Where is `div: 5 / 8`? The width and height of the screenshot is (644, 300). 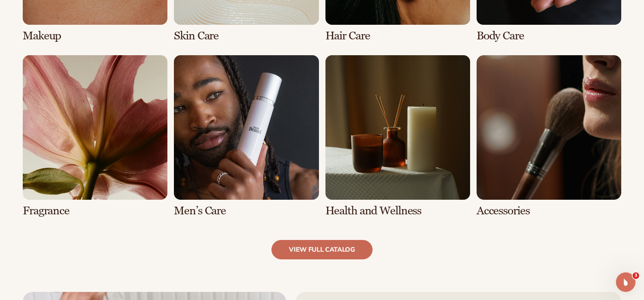
div: 5 / 8 is located at coordinates (95, 136).